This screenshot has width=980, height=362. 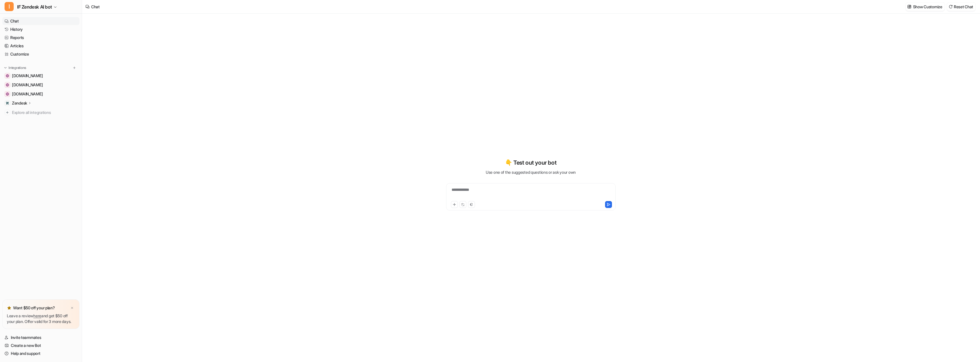 What do you see at coordinates (74, 68) in the screenshot?
I see `img: menu_add.svg` at bounding box center [74, 68].